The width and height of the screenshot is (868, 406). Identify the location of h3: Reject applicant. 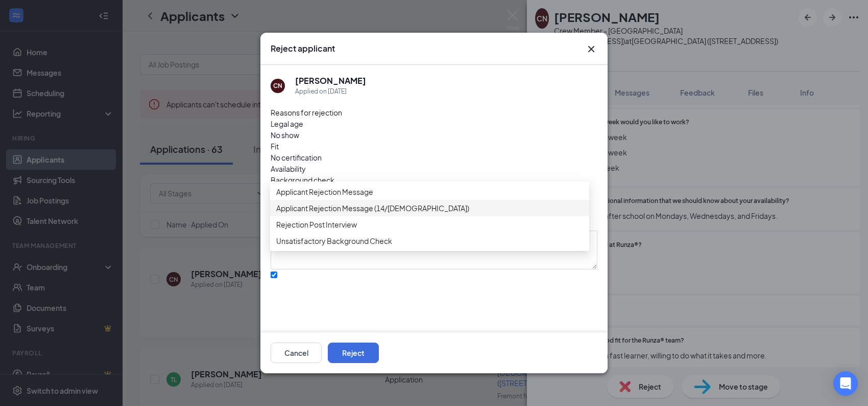
(303, 48).